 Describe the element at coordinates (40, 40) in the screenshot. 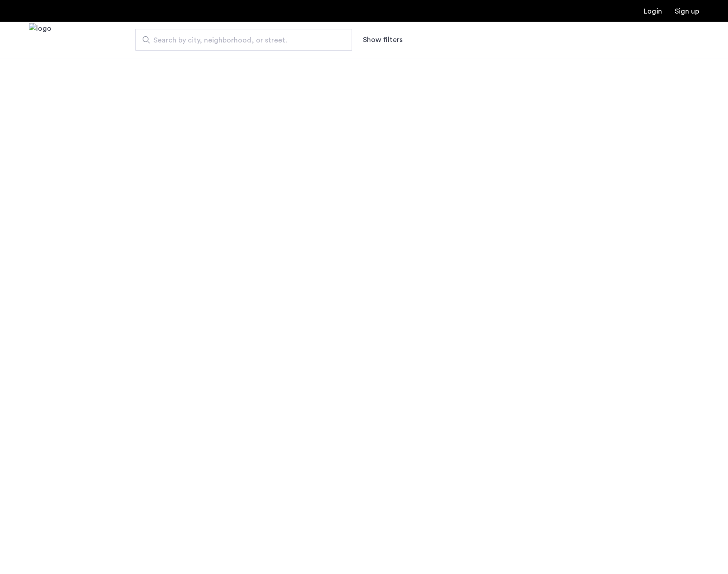

I see `img: logo` at that location.